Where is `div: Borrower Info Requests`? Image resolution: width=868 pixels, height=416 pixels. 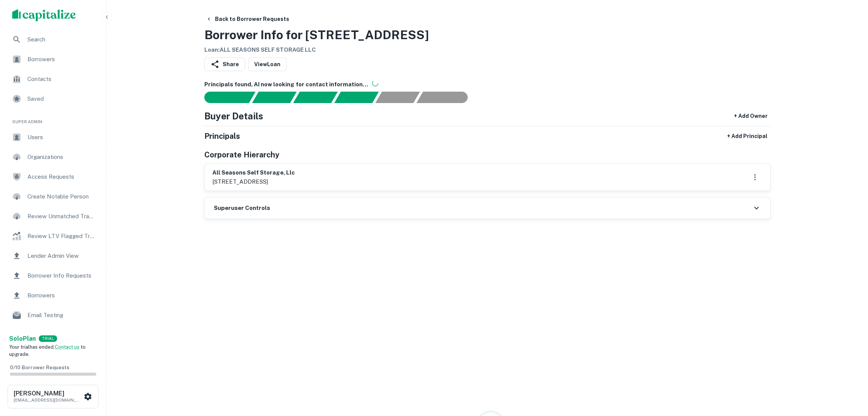 div: Borrower Info Requests is located at coordinates (53, 276).